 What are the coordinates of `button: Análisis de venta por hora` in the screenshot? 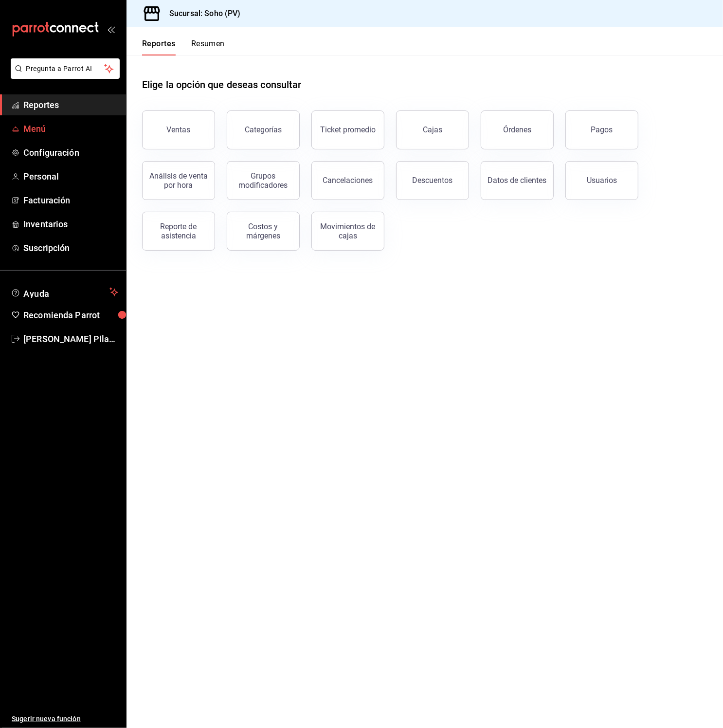 It's located at (179, 181).